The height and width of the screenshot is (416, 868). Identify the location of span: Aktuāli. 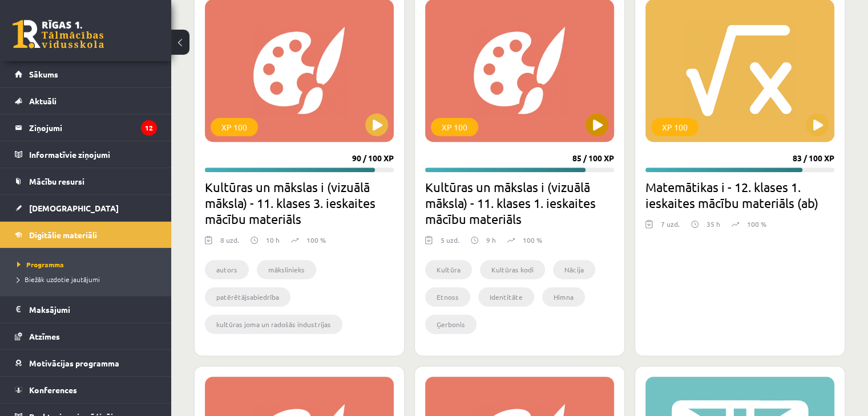
(43, 101).